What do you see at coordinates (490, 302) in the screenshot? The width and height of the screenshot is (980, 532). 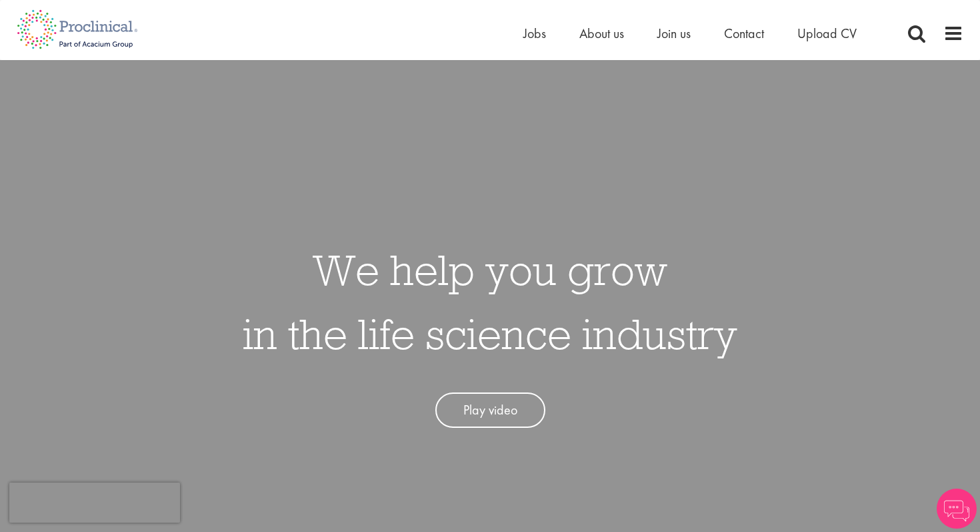 I see `h1: We help you grow in the life science industry` at bounding box center [490, 302].